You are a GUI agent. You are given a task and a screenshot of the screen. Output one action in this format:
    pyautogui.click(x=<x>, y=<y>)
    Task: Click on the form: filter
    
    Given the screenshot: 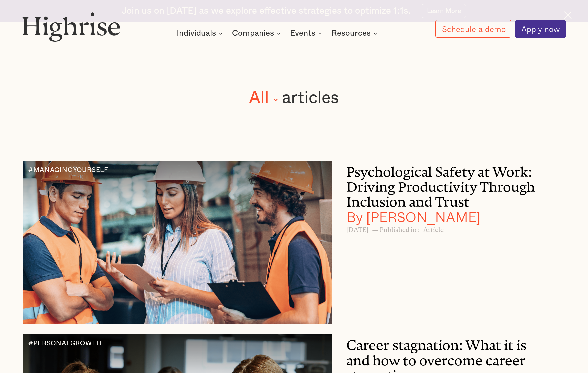 What is the action you would take?
    pyautogui.click(x=294, y=98)
    